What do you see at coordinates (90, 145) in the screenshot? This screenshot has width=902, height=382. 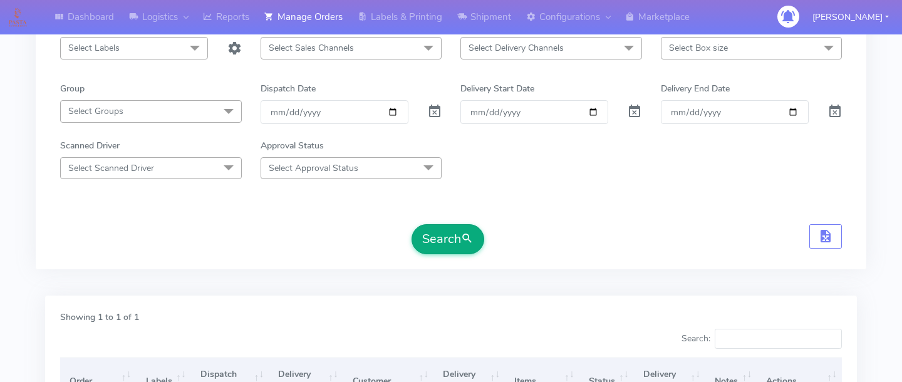 I see `label: Scanned Driver` at bounding box center [90, 145].